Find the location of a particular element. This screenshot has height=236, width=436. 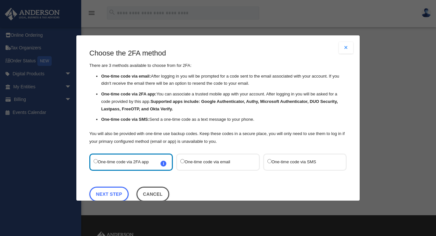

strong: One-time code via 2FA app: is located at coordinates (129, 94).